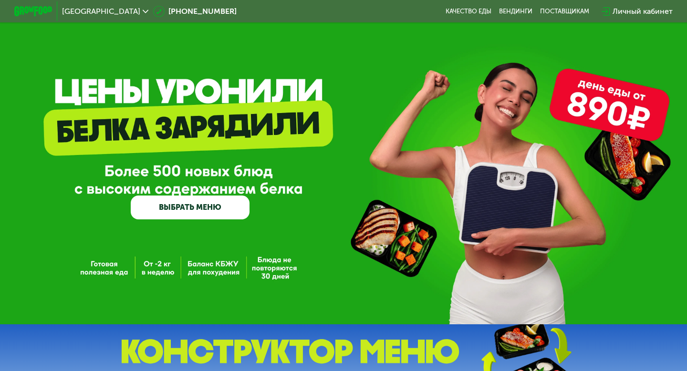  What do you see at coordinates (468, 11) in the screenshot?
I see `a: Качество еды` at bounding box center [468, 11].